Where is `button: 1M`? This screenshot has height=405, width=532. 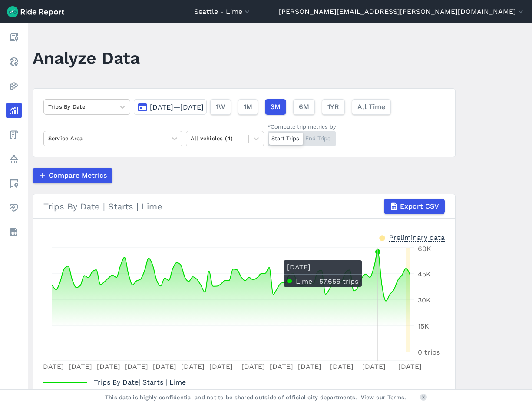 button: 1M is located at coordinates (248, 107).